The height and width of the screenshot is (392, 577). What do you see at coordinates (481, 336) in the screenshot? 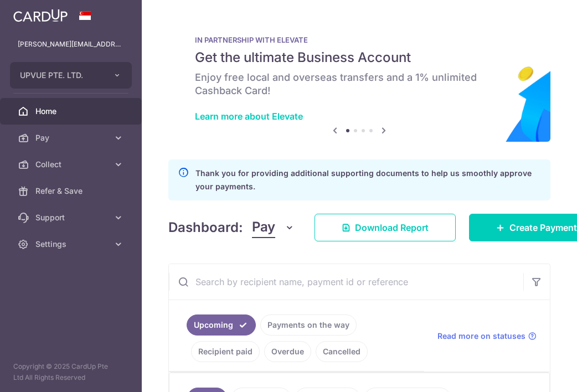
I see `span: Read more on statuses` at bounding box center [481, 336].